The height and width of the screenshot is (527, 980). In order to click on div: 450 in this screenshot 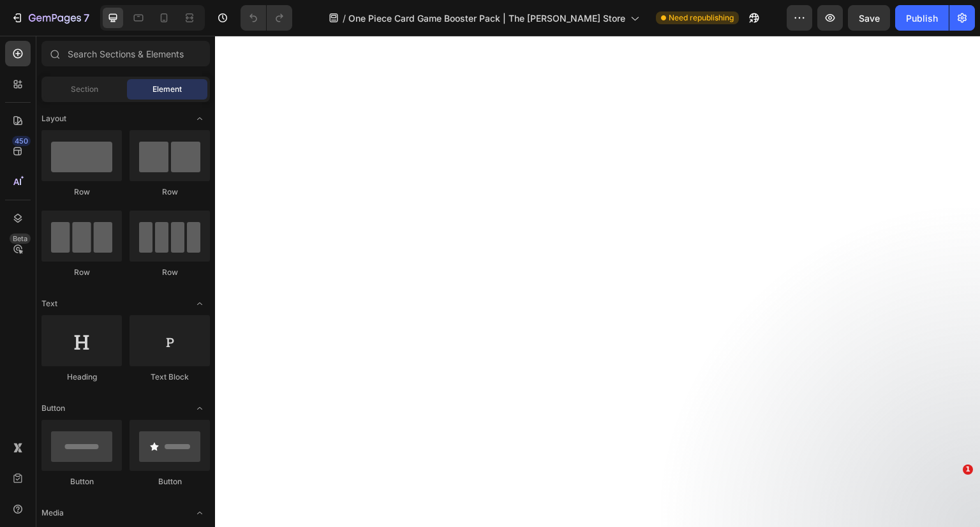, I will do `click(21, 141)`.